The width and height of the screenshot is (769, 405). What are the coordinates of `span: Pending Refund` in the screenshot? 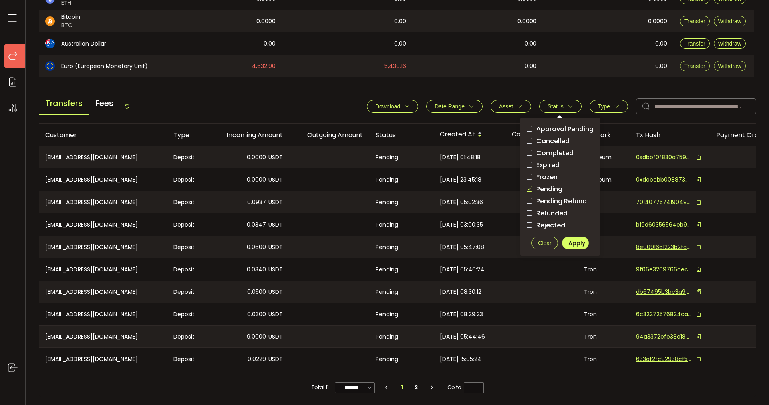 It's located at (559, 201).